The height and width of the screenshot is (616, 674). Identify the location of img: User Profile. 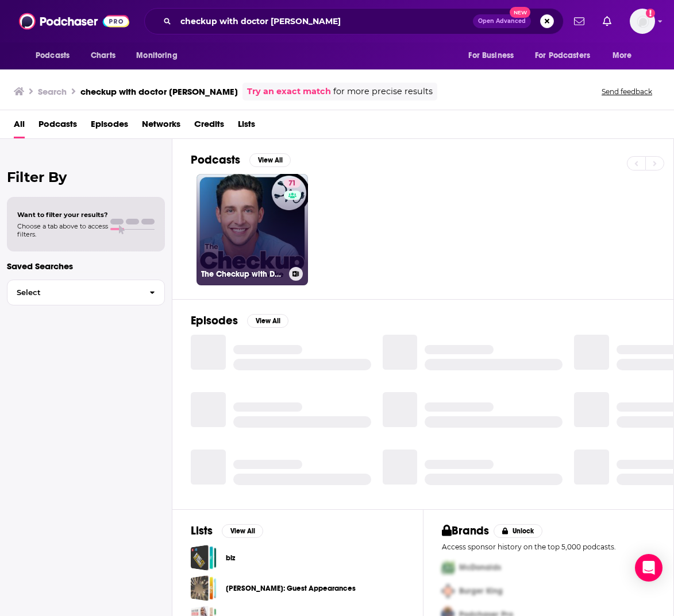
(642, 21).